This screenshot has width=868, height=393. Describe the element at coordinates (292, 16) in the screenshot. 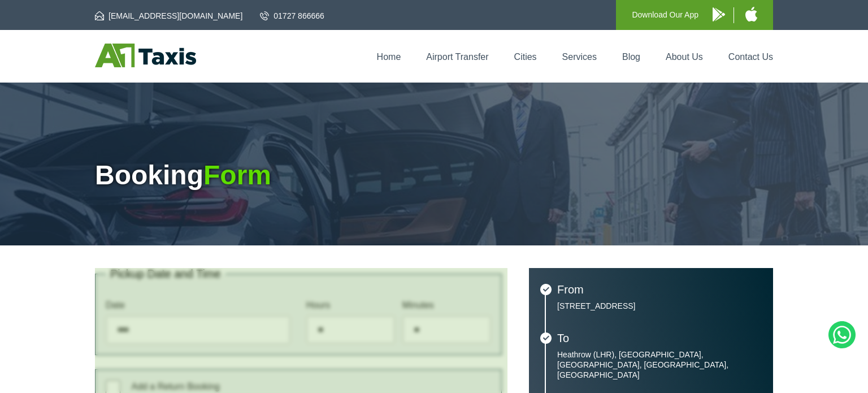

I see `a: 01727 866666` at that location.